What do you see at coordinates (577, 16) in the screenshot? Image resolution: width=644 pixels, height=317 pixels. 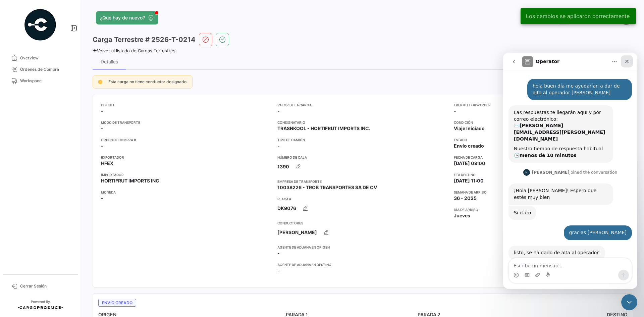 I see `span: Los cambios se aplicaron correctamente` at bounding box center [577, 16].